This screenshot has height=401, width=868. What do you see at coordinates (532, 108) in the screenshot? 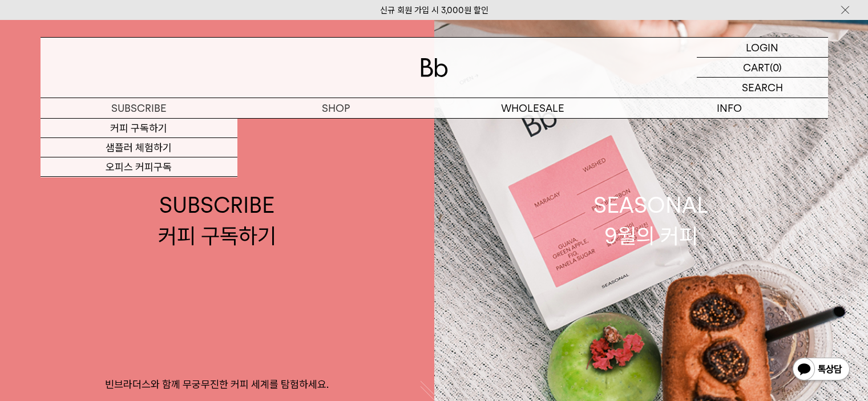
I see `p: WHOLESALE` at bounding box center [532, 108].